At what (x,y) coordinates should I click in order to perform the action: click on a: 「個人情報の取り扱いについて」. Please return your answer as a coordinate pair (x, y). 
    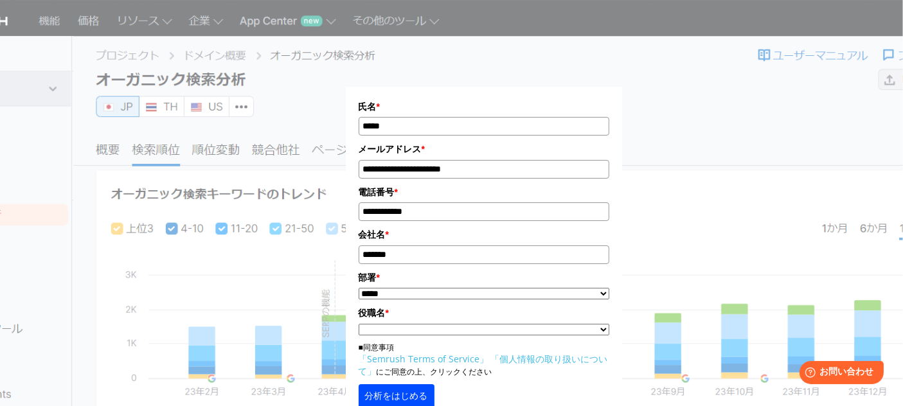
    Looking at the image, I should click on (483, 365).